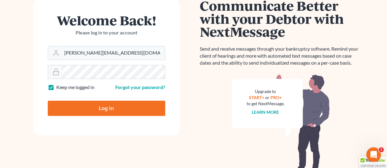  Describe the element at coordinates (265, 112) in the screenshot. I see `a: Learn more` at that location.